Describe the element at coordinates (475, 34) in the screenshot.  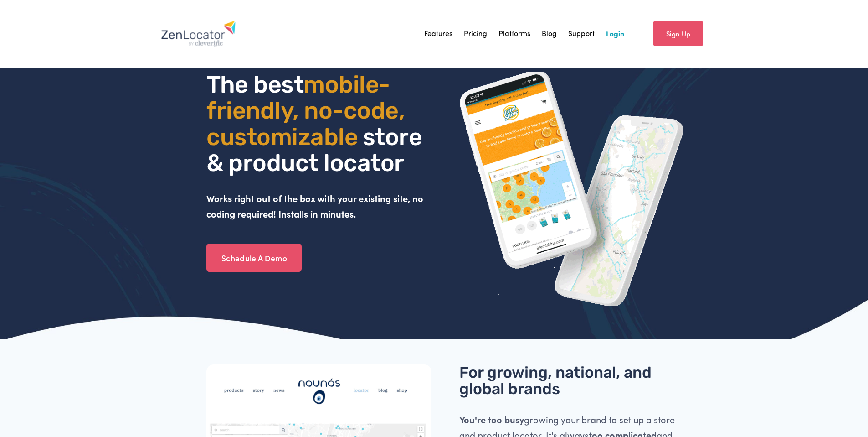
I see `a: Pricing` at that location.